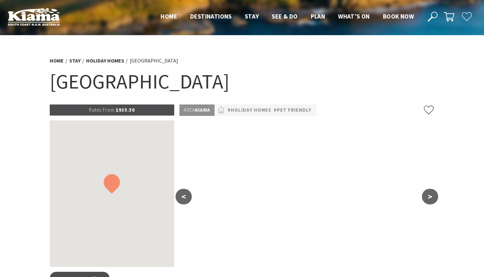 The height and width of the screenshot is (277, 484). I want to click on span: Destinations, so click(211, 16).